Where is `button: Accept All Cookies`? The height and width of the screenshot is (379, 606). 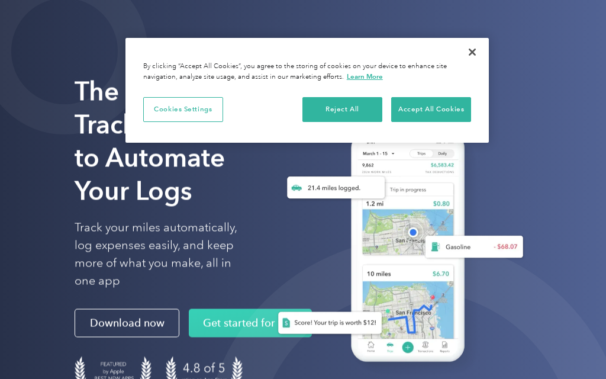
button: Accept All Cookies is located at coordinates (431, 109).